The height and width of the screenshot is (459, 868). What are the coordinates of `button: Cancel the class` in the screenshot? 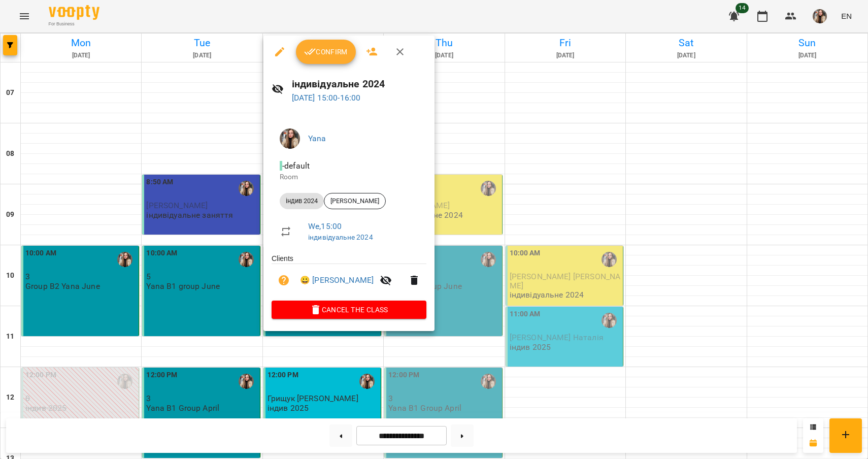 It's located at (349, 310).